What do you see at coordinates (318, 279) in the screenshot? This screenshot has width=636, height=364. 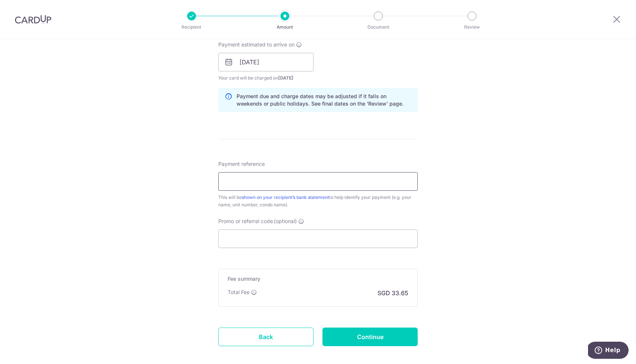 I see `h5: Fee summary` at bounding box center [318, 279].